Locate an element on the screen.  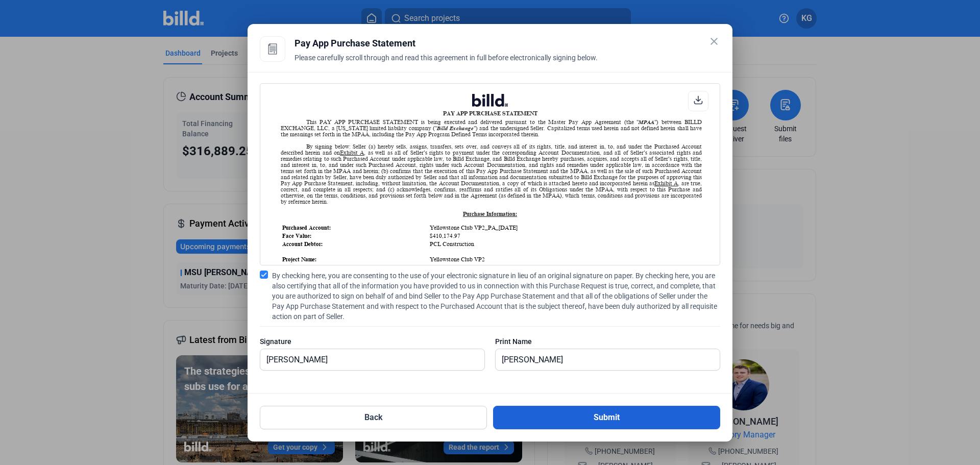
div: Pay App Purchase Statement is located at coordinates (508, 44).